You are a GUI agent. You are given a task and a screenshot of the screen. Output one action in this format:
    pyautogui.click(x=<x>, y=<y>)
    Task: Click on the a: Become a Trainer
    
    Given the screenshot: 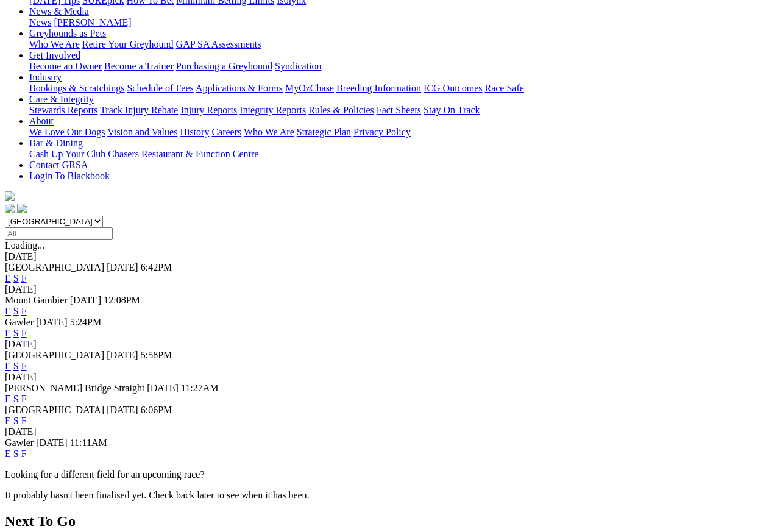 What is the action you would take?
    pyautogui.click(x=139, y=66)
    